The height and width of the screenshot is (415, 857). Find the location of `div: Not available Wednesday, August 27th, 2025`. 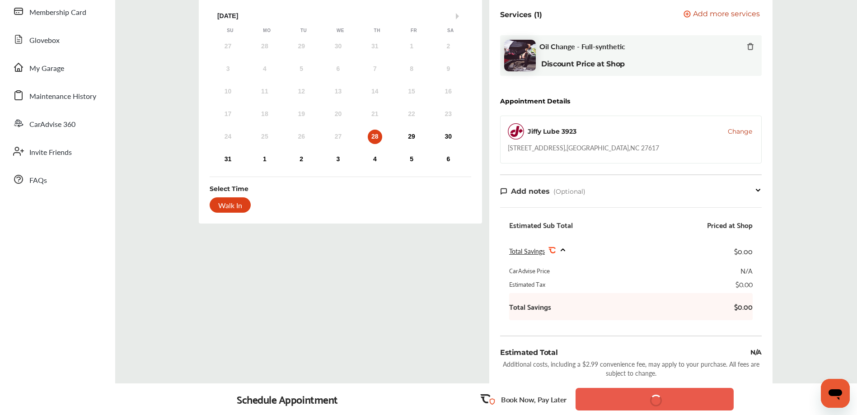

div: Not available Wednesday, August 27th, 2025 is located at coordinates (338, 137).